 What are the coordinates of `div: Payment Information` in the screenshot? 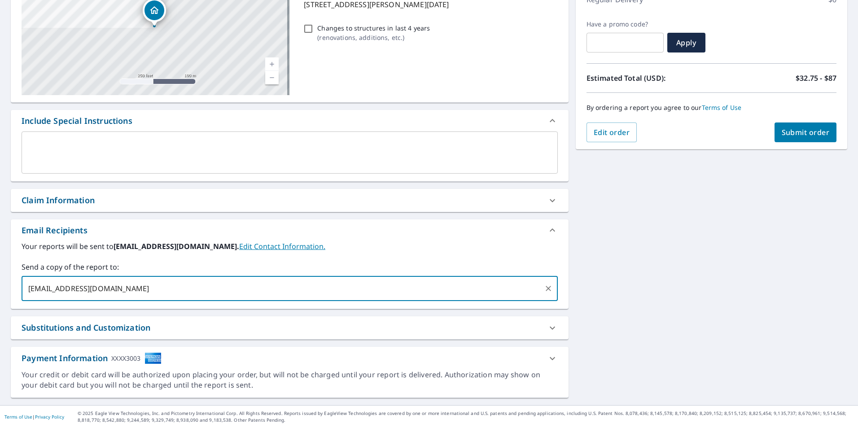 It's located at (92, 358).